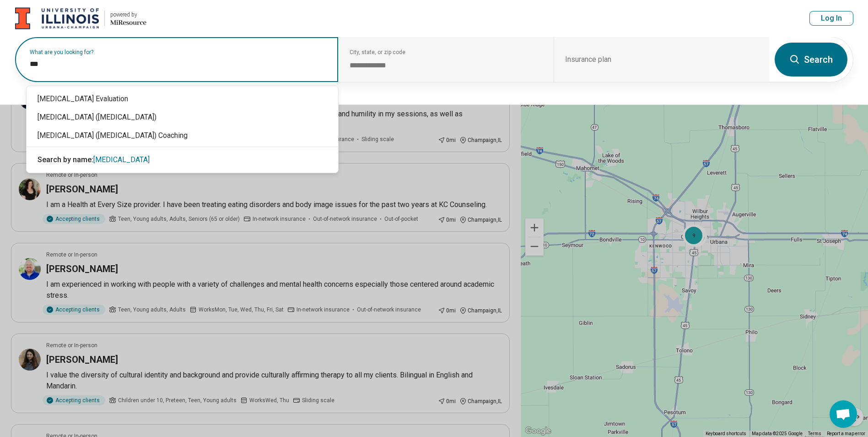  I want to click on label: What are you looking for?, so click(178, 52).